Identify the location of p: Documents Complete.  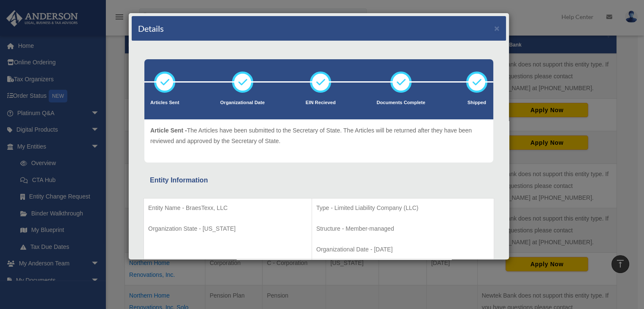
(401, 102).